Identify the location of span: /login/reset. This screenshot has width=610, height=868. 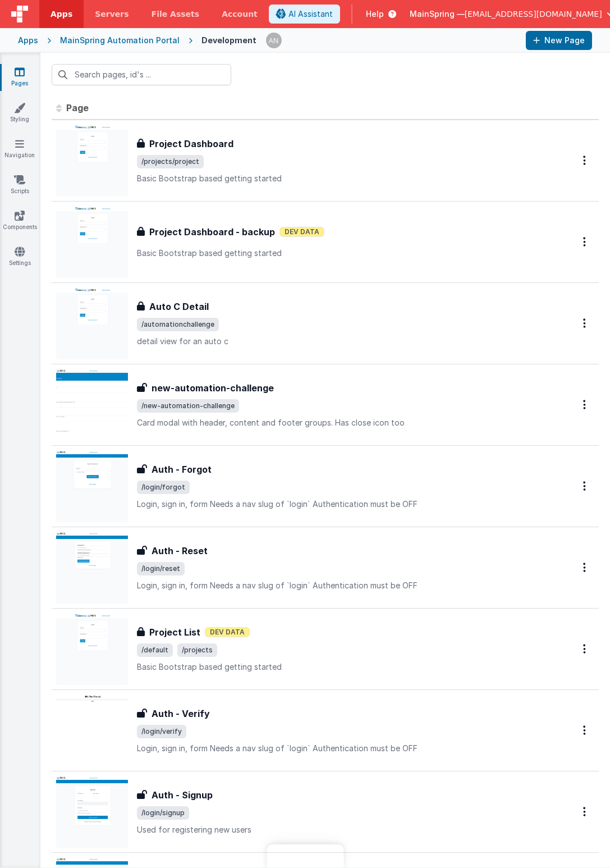
(160, 569).